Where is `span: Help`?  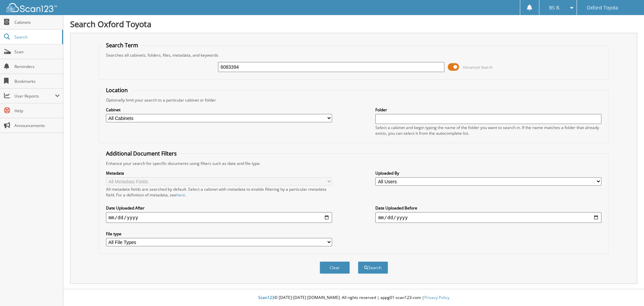
span: Help is located at coordinates (37, 111).